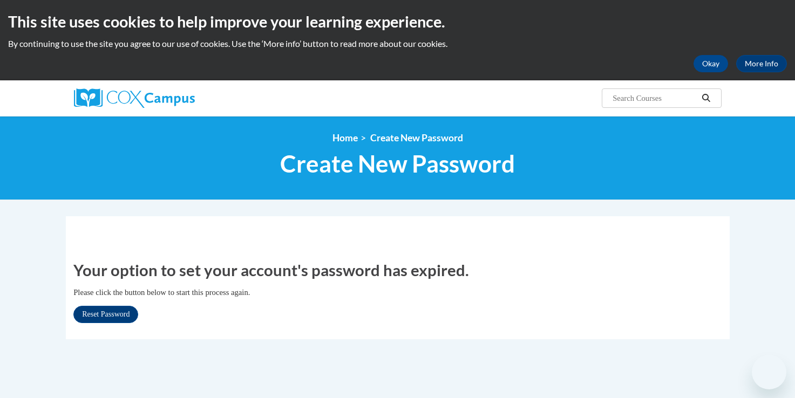  What do you see at coordinates (397, 44) in the screenshot?
I see `p: By continuing to use the site you agree to our use of cookies. Use the ‘More info’ button to read...` at bounding box center [397, 44].